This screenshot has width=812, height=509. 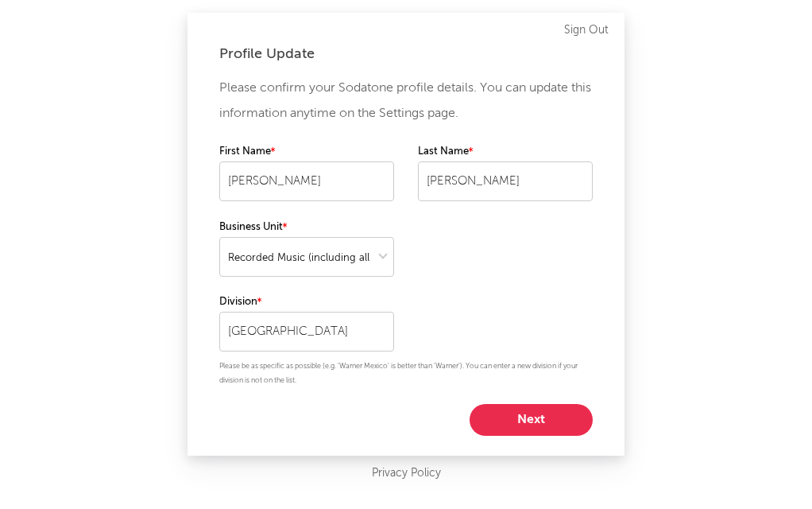 What do you see at coordinates (587, 31) in the screenshot?
I see `a: Sign Out` at bounding box center [587, 31].